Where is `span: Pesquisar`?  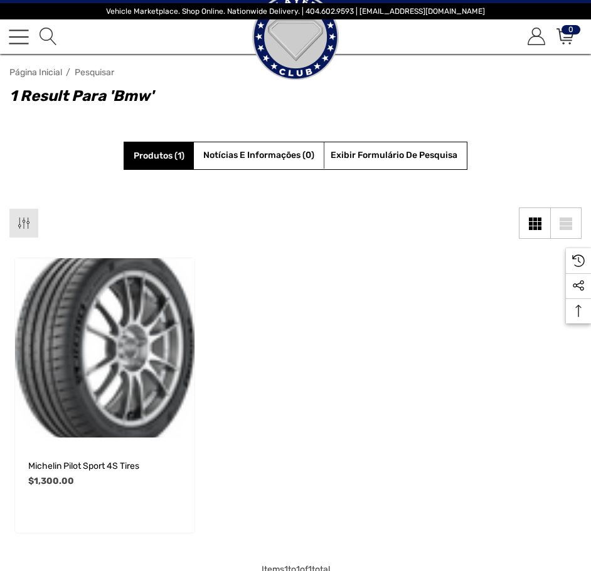
span: Pesquisar is located at coordinates (94, 72).